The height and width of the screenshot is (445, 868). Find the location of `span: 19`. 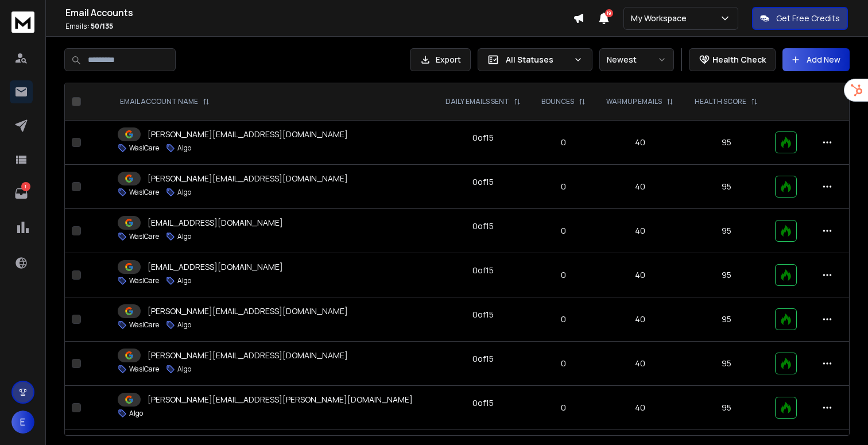

span: 19 is located at coordinates (609, 13).